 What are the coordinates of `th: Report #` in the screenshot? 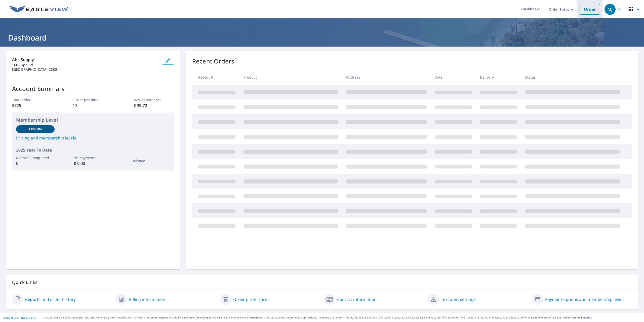 It's located at (216, 77).